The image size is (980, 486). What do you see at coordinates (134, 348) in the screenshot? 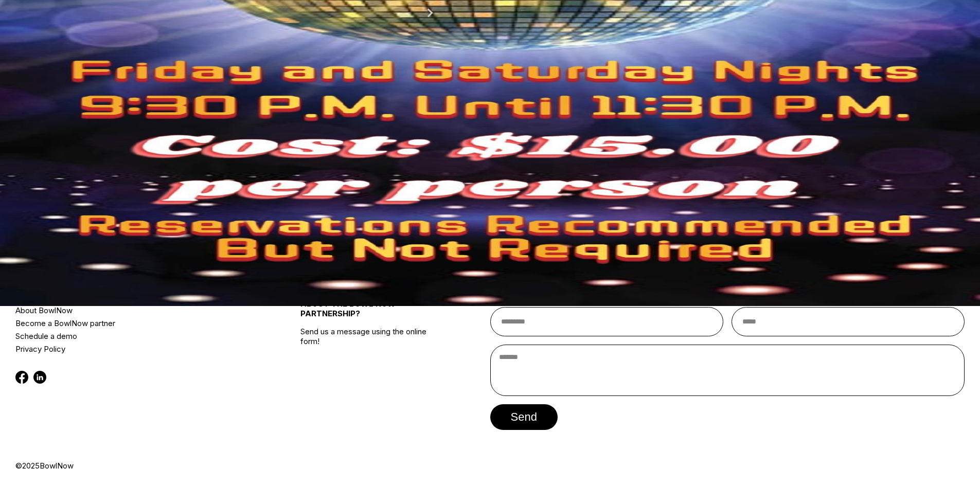
I see `a: Privacy Policy` at bounding box center [134, 348].